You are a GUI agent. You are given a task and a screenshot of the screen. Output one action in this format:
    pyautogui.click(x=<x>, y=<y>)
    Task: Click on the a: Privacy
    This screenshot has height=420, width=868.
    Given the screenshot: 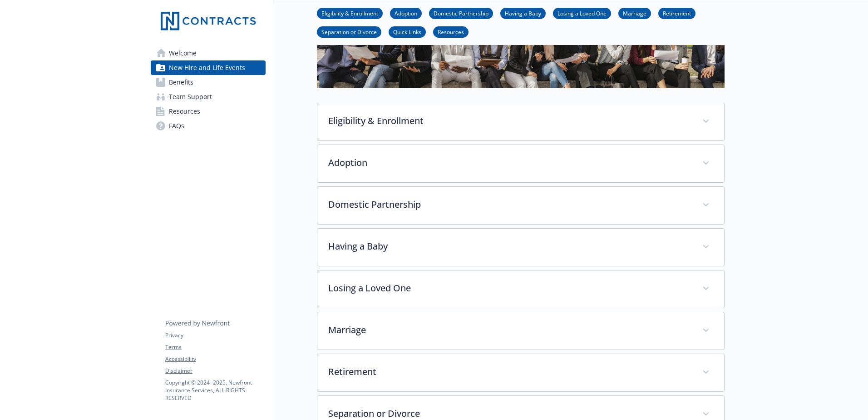 What is the action you would take?
    pyautogui.click(x=215, y=335)
    